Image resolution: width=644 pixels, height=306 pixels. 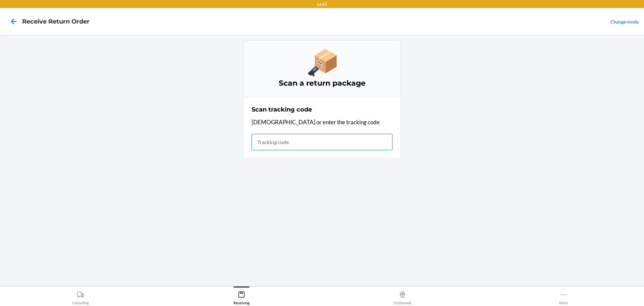 What do you see at coordinates (564, 296) in the screenshot?
I see `button: More` at bounding box center [564, 296].